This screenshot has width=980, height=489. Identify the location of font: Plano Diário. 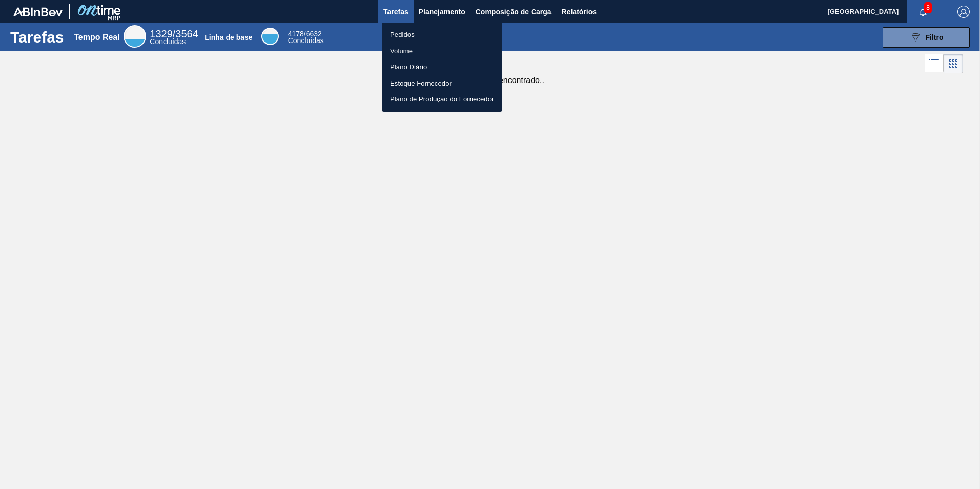
(408, 67).